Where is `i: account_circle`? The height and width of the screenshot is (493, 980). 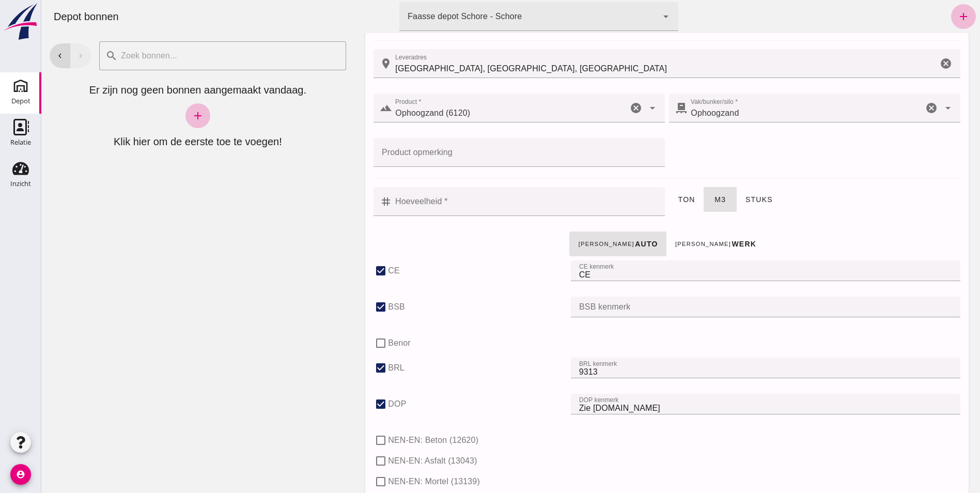 i: account_circle is located at coordinates (21, 475).